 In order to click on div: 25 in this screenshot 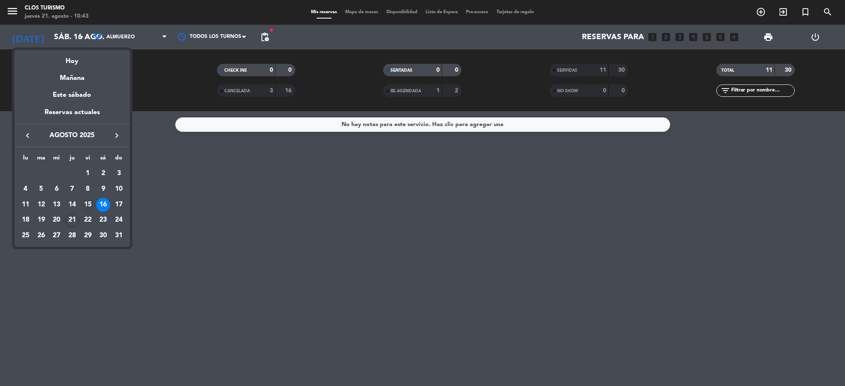, I will do `click(26, 236)`.